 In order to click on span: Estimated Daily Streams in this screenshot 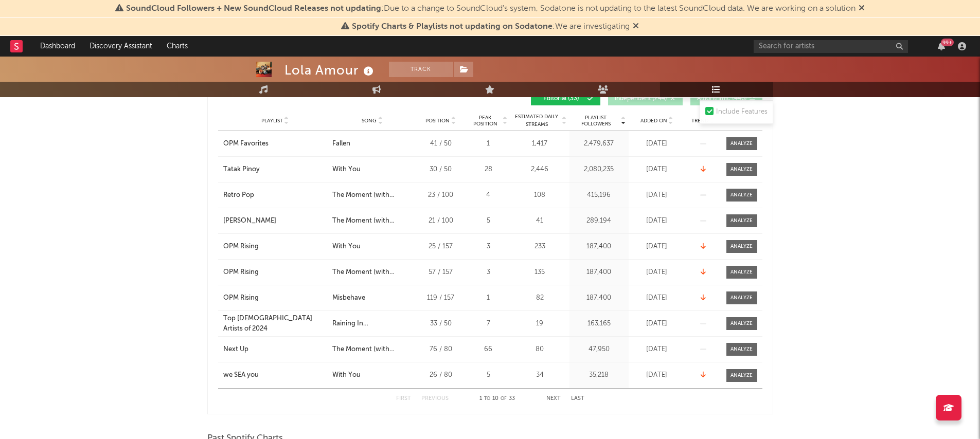, I will do `click(537, 121)`.